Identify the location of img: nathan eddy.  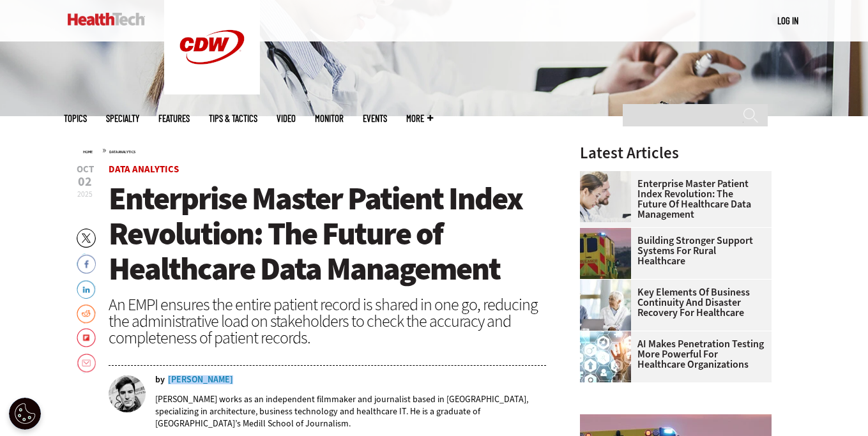
(127, 394).